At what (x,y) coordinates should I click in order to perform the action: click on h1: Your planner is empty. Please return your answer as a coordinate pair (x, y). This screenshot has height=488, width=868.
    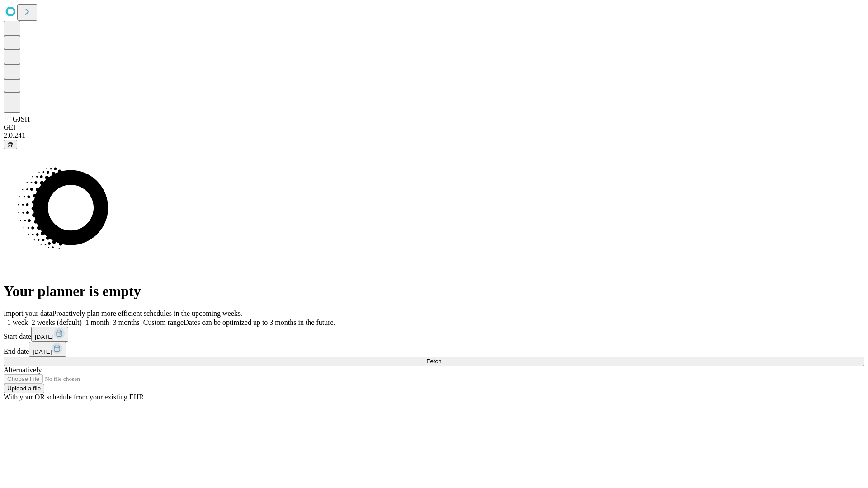
    Looking at the image, I should click on (434, 292).